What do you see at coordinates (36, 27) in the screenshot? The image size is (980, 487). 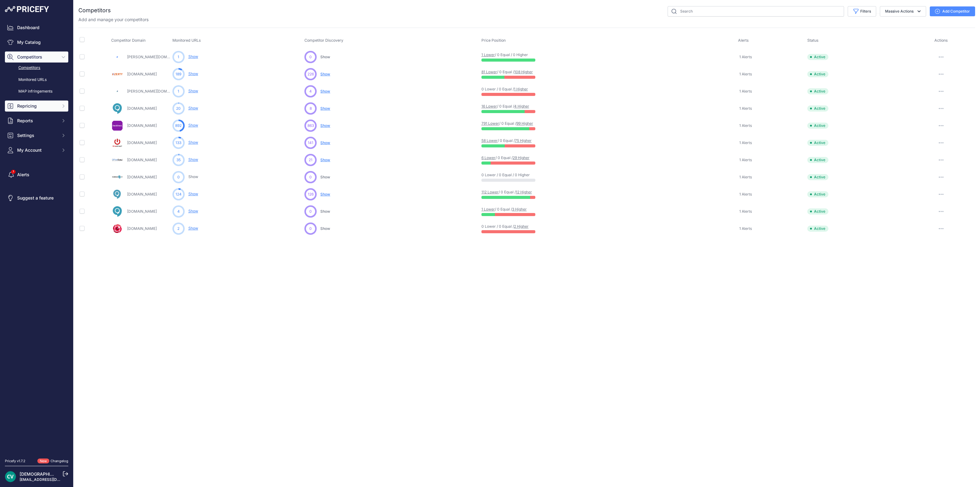 I see `a: Dashboard` at bounding box center [36, 27].